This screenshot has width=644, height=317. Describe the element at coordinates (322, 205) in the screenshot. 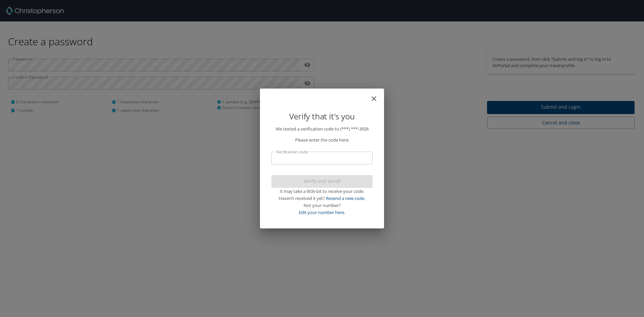

I see `div: Not your number?` at that location.